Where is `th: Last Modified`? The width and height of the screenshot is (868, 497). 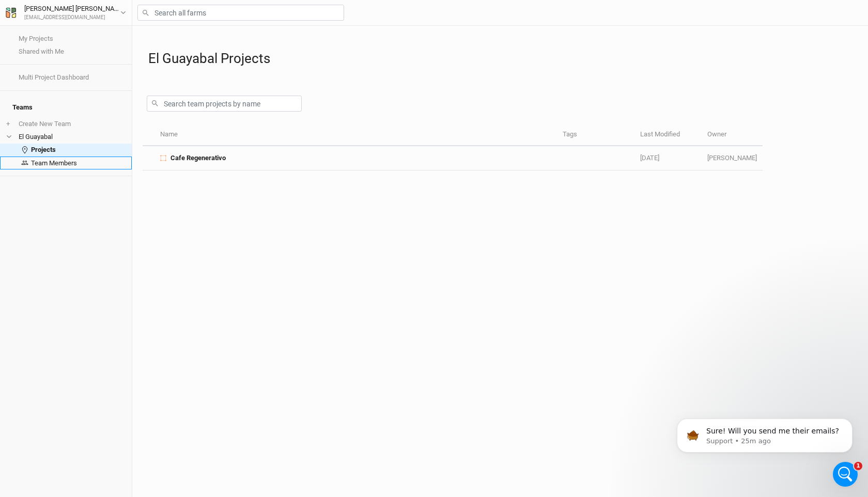 th: Last Modified is located at coordinates (668, 135).